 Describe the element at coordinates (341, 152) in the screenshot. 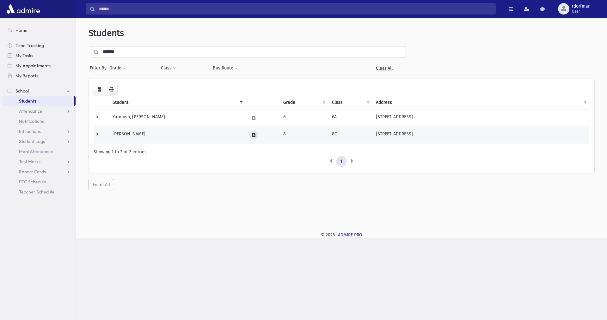

I see `div: Showing 1 to 2 of 2 entries` at that location.